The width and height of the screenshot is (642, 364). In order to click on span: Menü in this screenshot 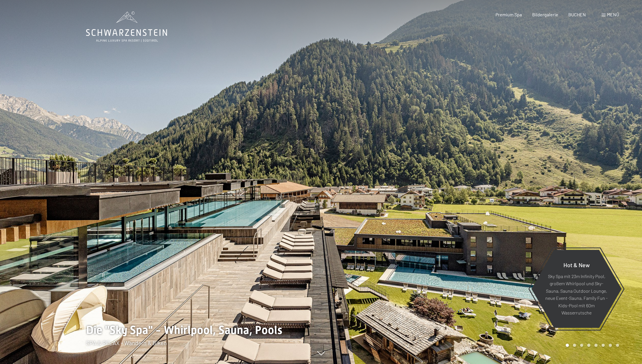, I will do `click(613, 15)`.